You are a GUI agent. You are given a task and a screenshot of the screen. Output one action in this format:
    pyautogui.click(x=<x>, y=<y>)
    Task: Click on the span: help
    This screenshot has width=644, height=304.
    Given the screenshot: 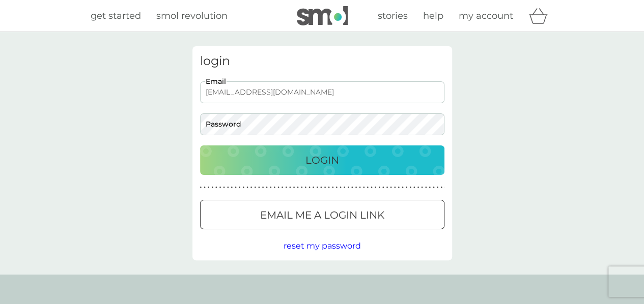 What is the action you would take?
    pyautogui.click(x=433, y=16)
    